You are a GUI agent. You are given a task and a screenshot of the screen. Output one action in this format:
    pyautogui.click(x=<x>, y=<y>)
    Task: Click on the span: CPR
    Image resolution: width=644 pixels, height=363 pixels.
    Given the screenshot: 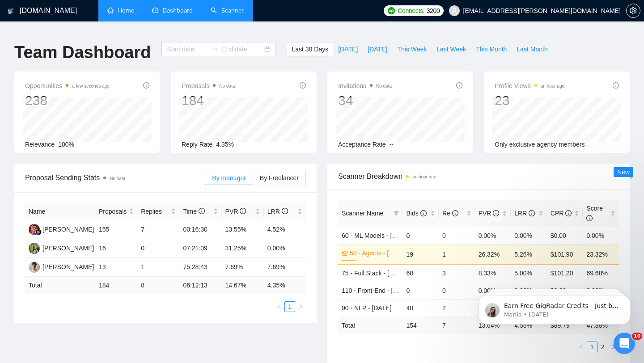 What is the action you would take?
    pyautogui.click(x=561, y=214)
    